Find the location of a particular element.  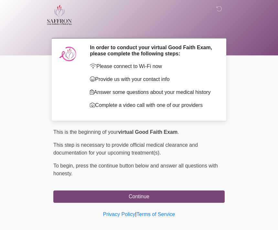

p: Please connect to Wi-Fi now is located at coordinates (152, 66).